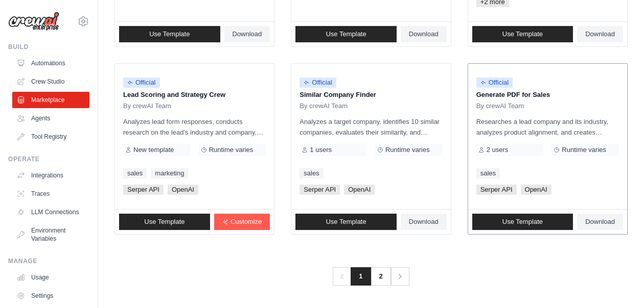 This screenshot has height=308, width=644. Describe the element at coordinates (51, 175) in the screenshot. I see `a: Integrations` at that location.